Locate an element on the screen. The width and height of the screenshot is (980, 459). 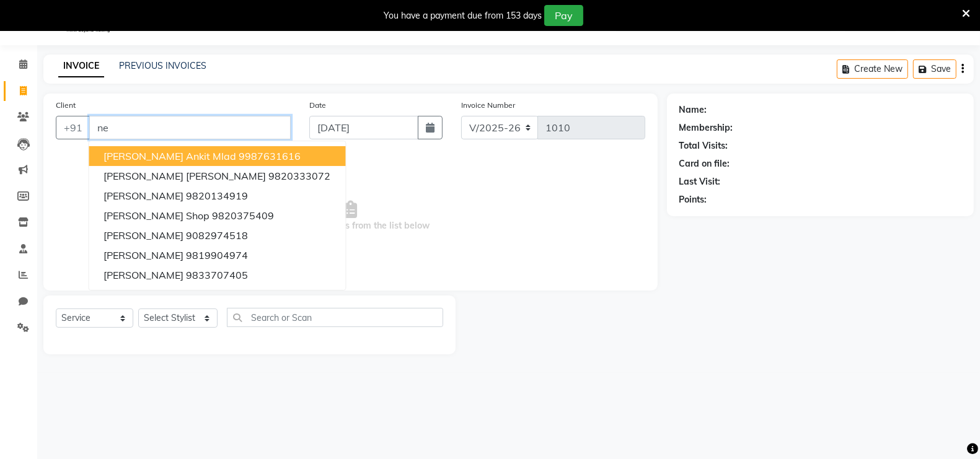
ngb-highlight: 9820134919 is located at coordinates (217, 196).